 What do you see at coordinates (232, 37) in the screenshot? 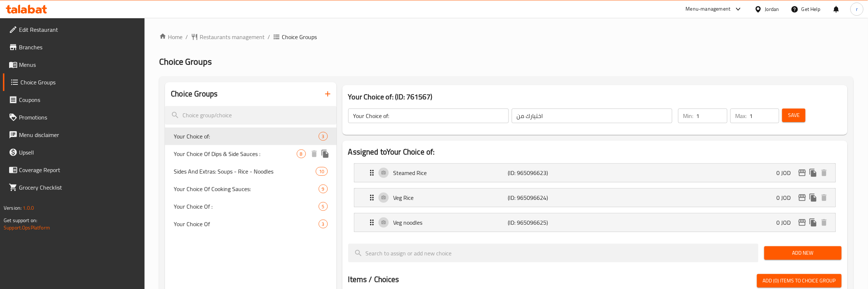
I see `span: Restaurants management` at bounding box center [232, 37].